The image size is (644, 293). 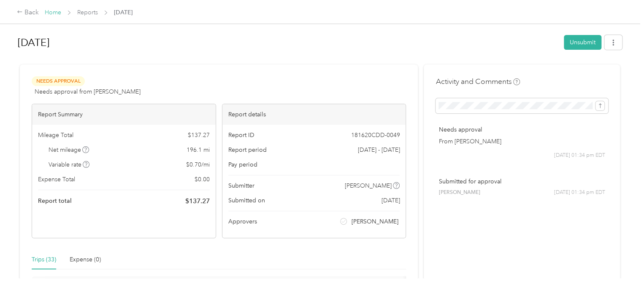 I want to click on div: Report details, so click(x=314, y=114).